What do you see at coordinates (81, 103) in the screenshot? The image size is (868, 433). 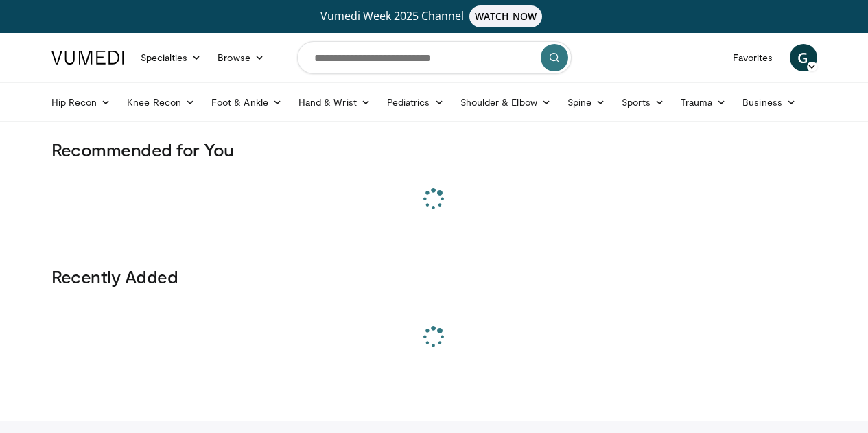 I see `a: Hip Recon` at bounding box center [81, 103].